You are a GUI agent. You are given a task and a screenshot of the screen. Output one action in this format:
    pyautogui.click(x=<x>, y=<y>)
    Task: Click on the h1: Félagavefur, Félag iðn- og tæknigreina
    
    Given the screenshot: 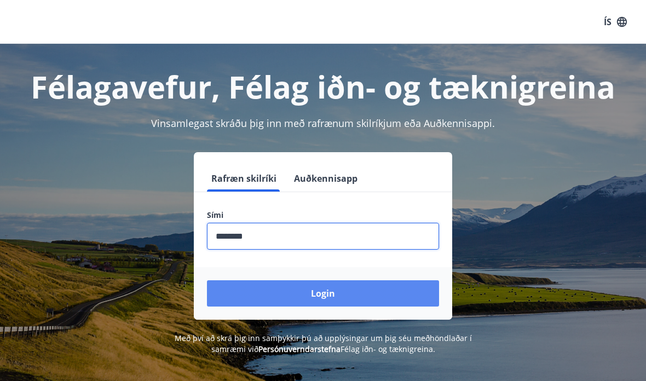 What is the action you would take?
    pyautogui.click(x=323, y=86)
    